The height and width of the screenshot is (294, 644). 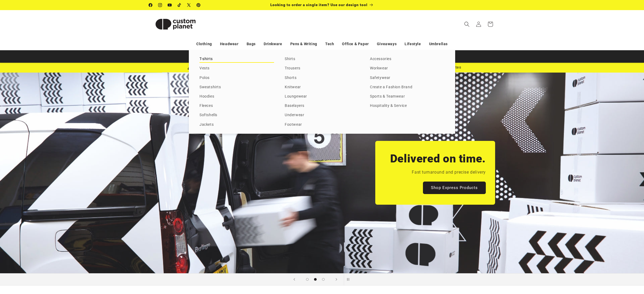 What do you see at coordinates (387, 44) in the screenshot?
I see `a: Giveaways` at bounding box center [387, 44].